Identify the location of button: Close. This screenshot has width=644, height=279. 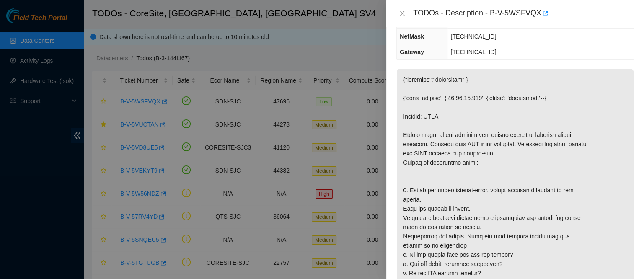
(402, 14).